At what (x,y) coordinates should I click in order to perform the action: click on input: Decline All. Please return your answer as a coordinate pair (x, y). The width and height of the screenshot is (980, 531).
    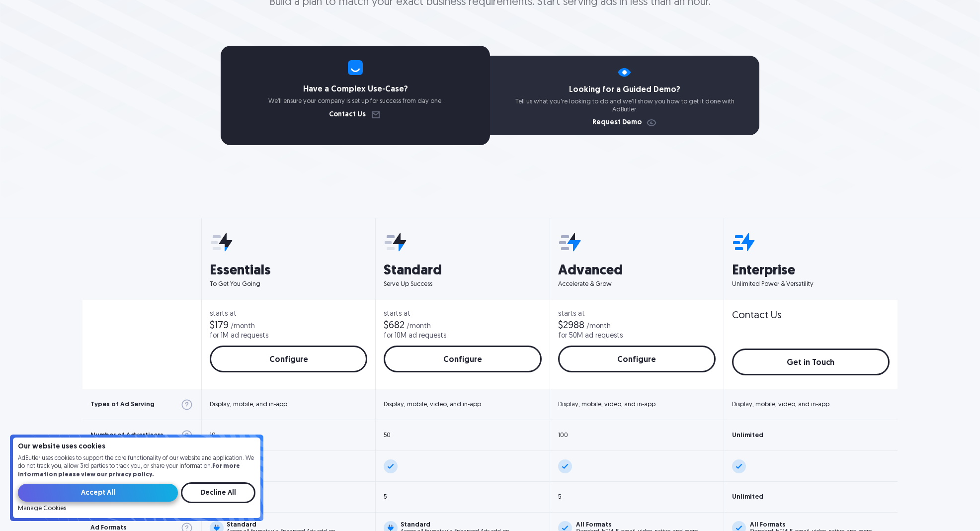
    Looking at the image, I should click on (218, 493).